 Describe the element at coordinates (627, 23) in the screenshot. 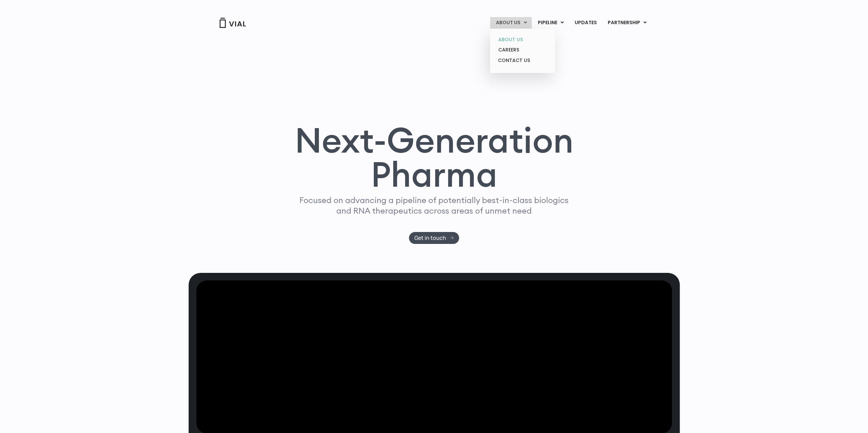

I see `a: PARTNERSHIPMenu Toggle` at that location.